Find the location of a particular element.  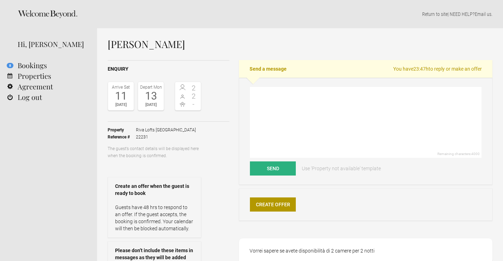

p: Guests have 48 hrs to respond to an offer. If the guest accepts, the booking is confirmed. Your c... is located at coordinates (154, 218).